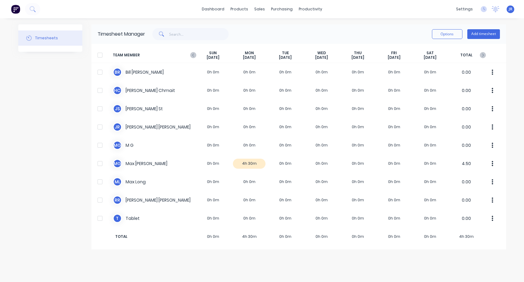 Image resolution: width=524 pixels, height=282 pixels. Describe the element at coordinates (239, 9) in the screenshot. I see `div: products` at that location.